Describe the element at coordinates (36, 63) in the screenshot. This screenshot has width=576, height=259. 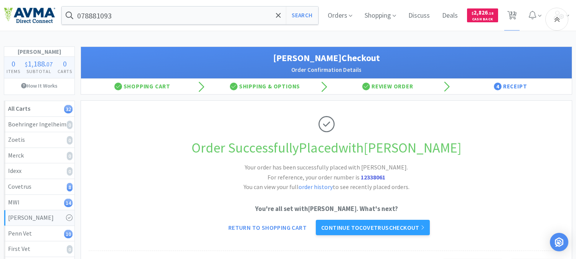
I see `span: 1,188` at that location.